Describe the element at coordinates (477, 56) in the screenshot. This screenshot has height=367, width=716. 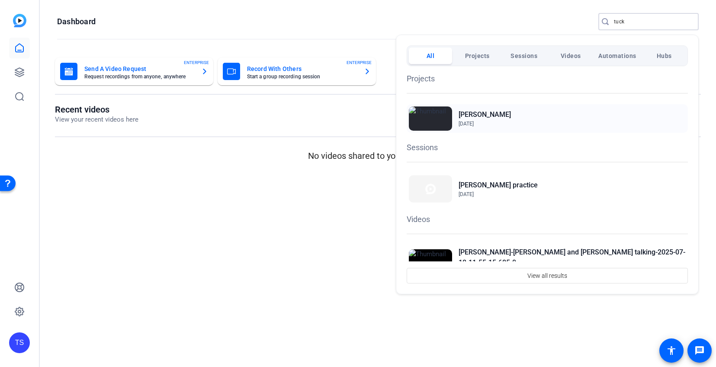
I see `span: Projects` at that location.